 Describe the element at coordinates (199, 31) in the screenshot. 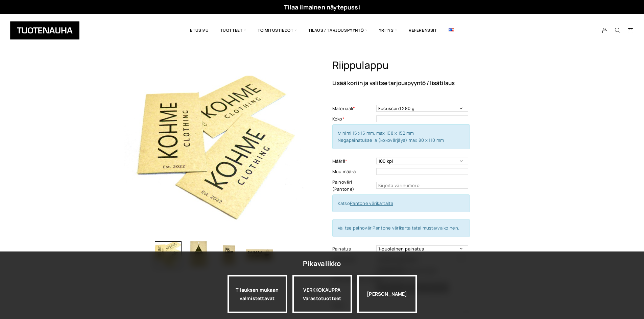

I see `a: Etusivu` at that location.